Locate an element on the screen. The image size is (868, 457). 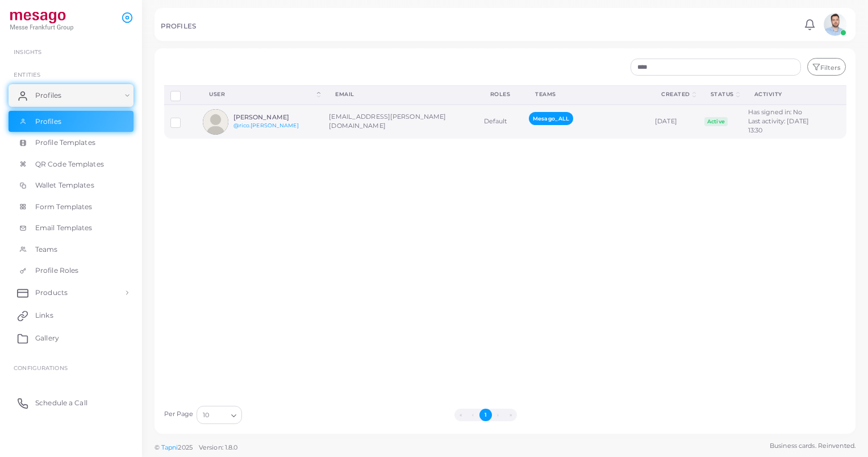
h5: PROFILES is located at coordinates (178, 26).